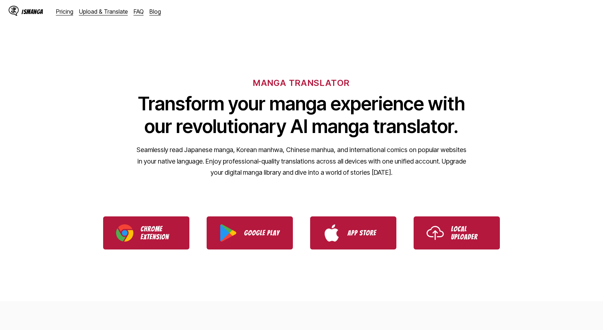 The width and height of the screenshot is (603, 330). What do you see at coordinates (457, 233) in the screenshot?
I see `a: Use IsManga Local Uploader` at bounding box center [457, 233].